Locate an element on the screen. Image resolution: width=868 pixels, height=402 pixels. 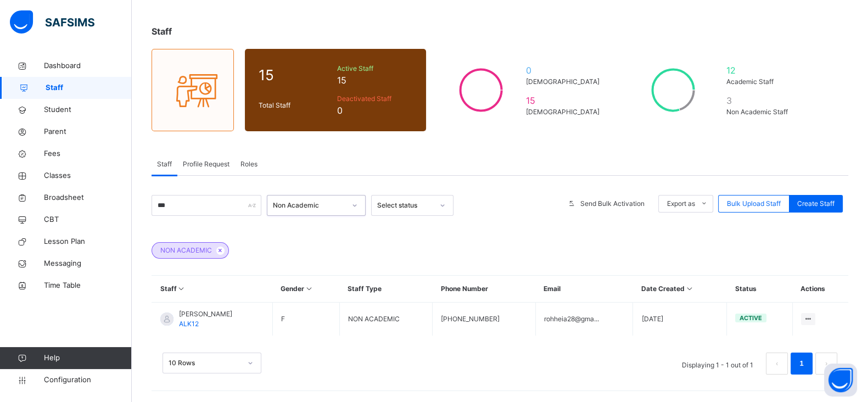
li: 1 is located at coordinates (802, 363).